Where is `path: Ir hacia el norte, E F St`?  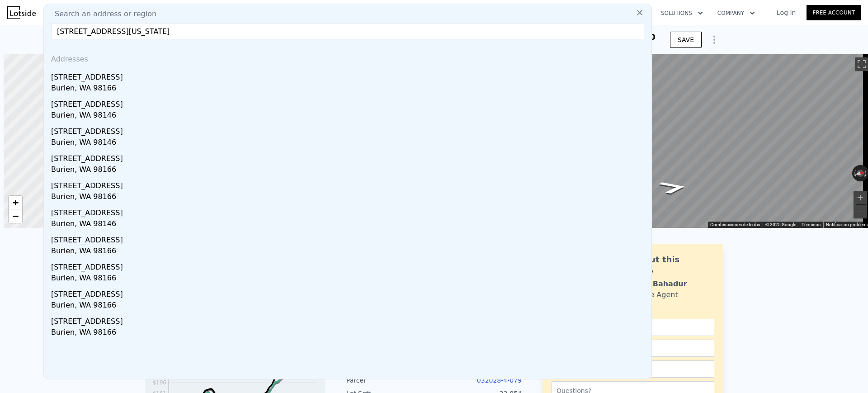 path: Ir hacia el norte, E F St is located at coordinates (674, 188).